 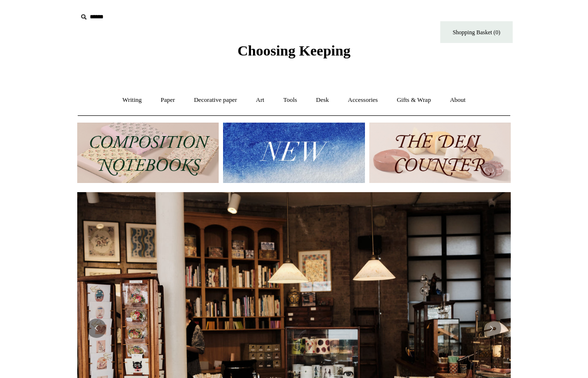 What do you see at coordinates (215, 100) in the screenshot?
I see `a: Decorative paper` at bounding box center [215, 100].